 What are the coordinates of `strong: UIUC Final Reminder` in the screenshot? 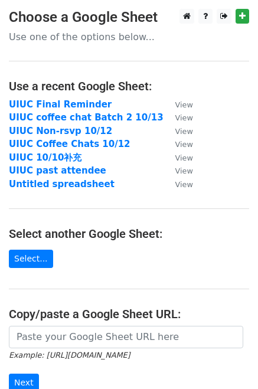 It's located at (60, 105).